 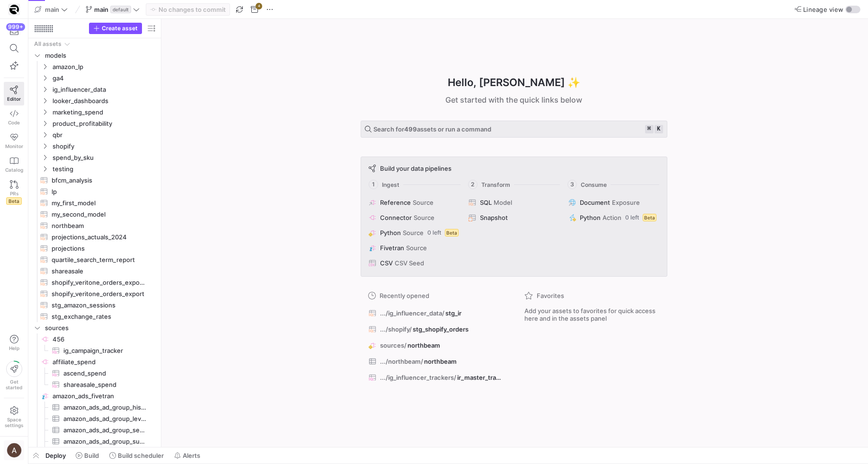 What do you see at coordinates (432, 129) in the screenshot?
I see `span: Search for assets or run a command` at bounding box center [432, 129].